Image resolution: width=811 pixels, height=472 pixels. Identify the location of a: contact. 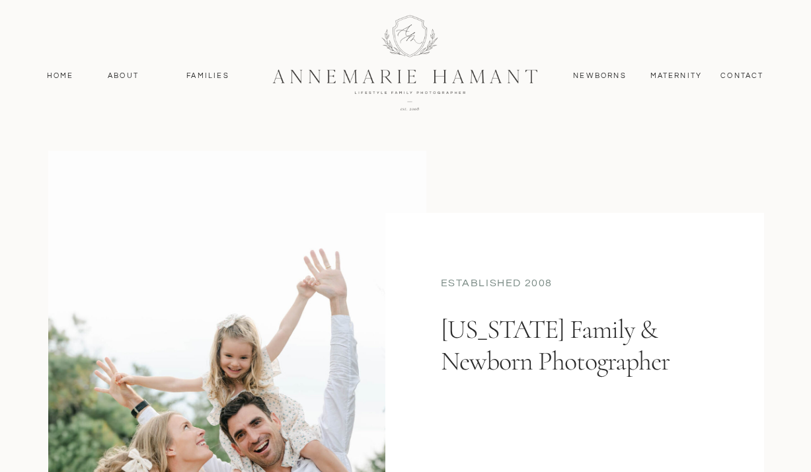
(742, 76).